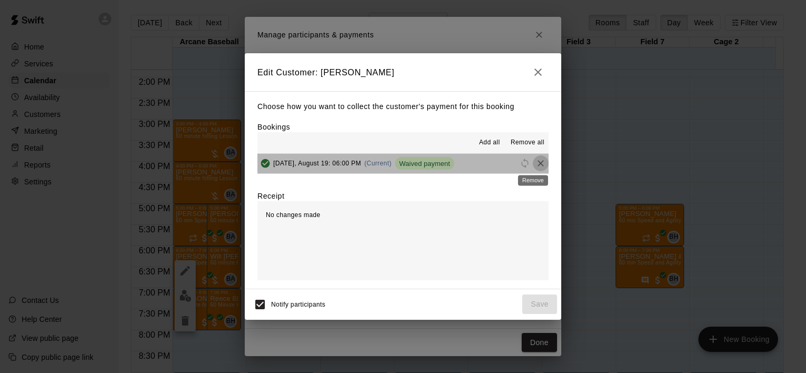 This screenshot has width=806, height=373. Describe the element at coordinates (265, 164) in the screenshot. I see `button: Added & Paid` at that location.